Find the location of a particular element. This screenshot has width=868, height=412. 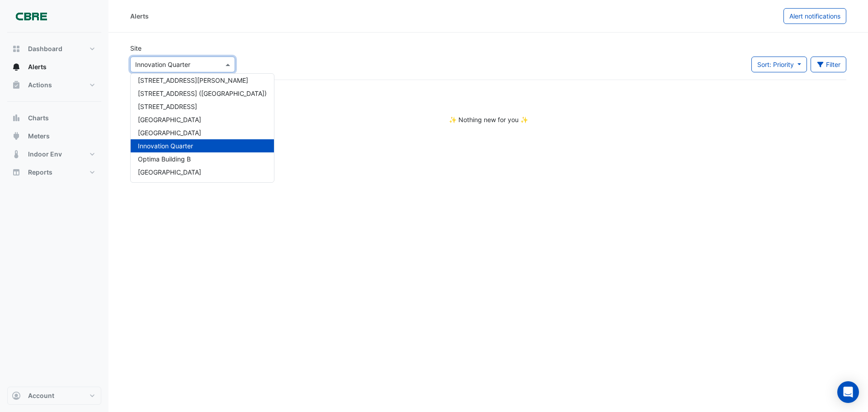

label: Site is located at coordinates (136, 48).